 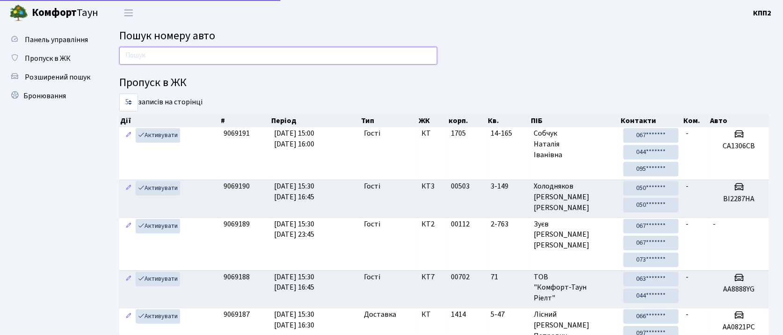 I want to click on span: ТОВ "Комфорт-Таун Ріелт", so click(x=575, y=288).